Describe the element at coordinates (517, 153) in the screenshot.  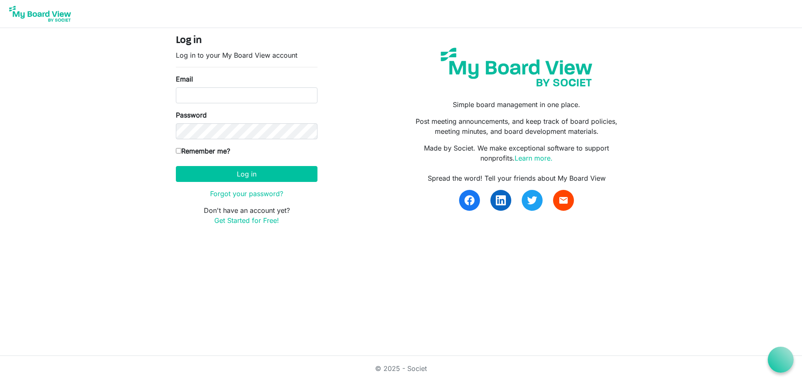
I see `p: Made by Societ. We make exceptional software to support nonprofits.` at that location.